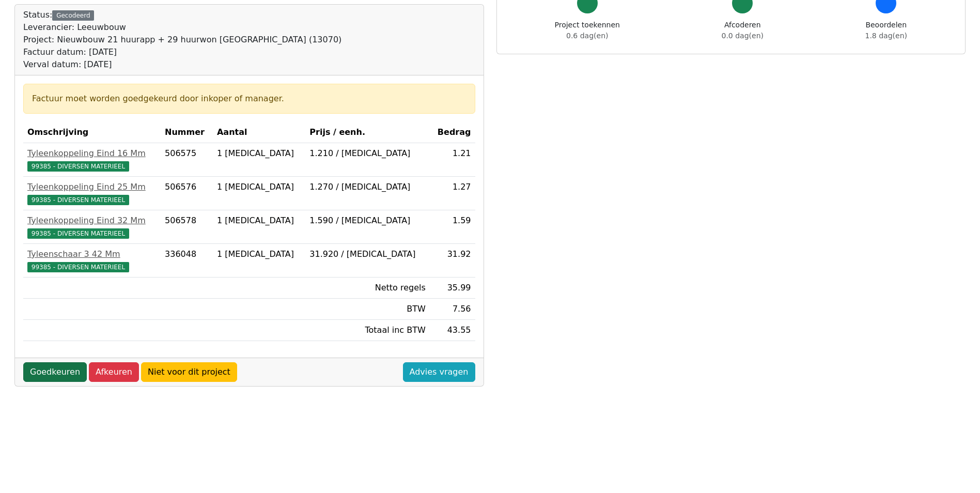  What do you see at coordinates (453, 330) in the screenshot?
I see `td: 43.55` at bounding box center [453, 330].